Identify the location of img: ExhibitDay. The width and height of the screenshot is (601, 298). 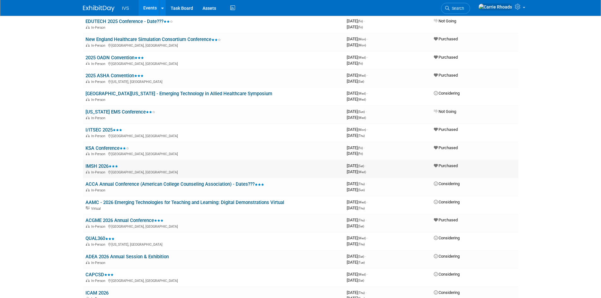
(99, 9).